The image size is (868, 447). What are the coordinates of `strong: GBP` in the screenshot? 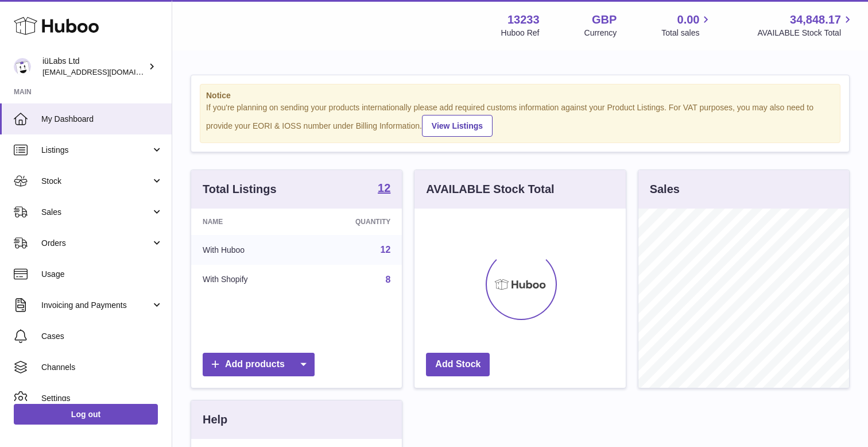 It's located at (604, 19).